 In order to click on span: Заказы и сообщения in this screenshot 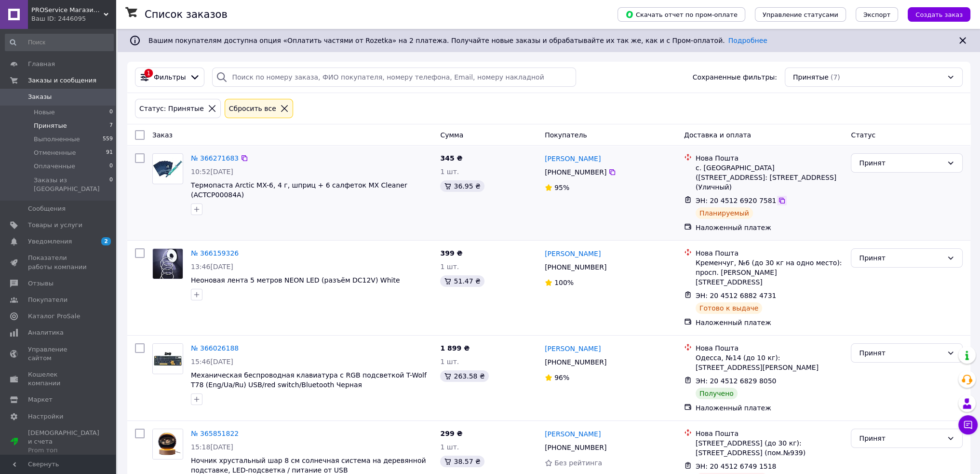, I will do `click(62, 80)`.